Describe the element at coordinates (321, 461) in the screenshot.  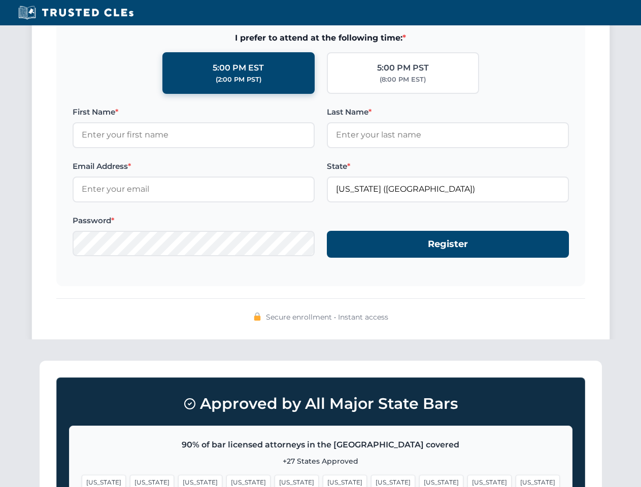
I see `p: +27 States Approved` at that location.